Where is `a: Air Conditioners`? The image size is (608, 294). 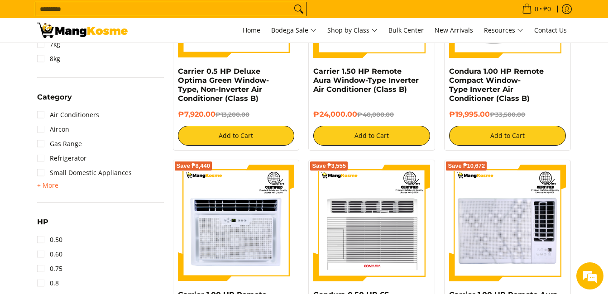
a: Air Conditioners is located at coordinates (68, 115).